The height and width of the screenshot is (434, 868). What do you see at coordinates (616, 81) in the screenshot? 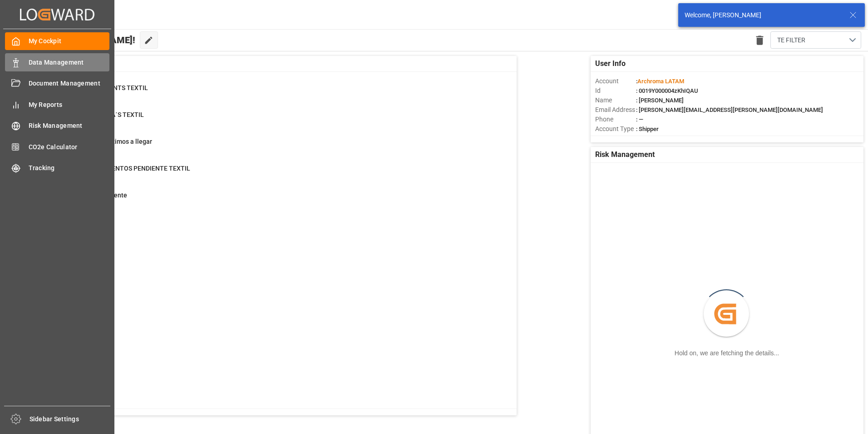
I see `span: Account` at bounding box center [616, 81].